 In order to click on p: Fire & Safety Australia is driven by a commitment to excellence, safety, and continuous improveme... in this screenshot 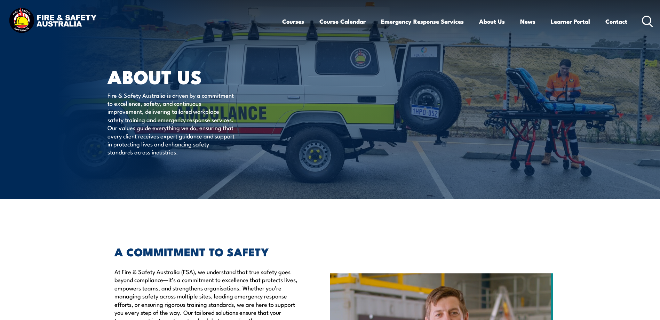, I will do `click(171, 124)`.